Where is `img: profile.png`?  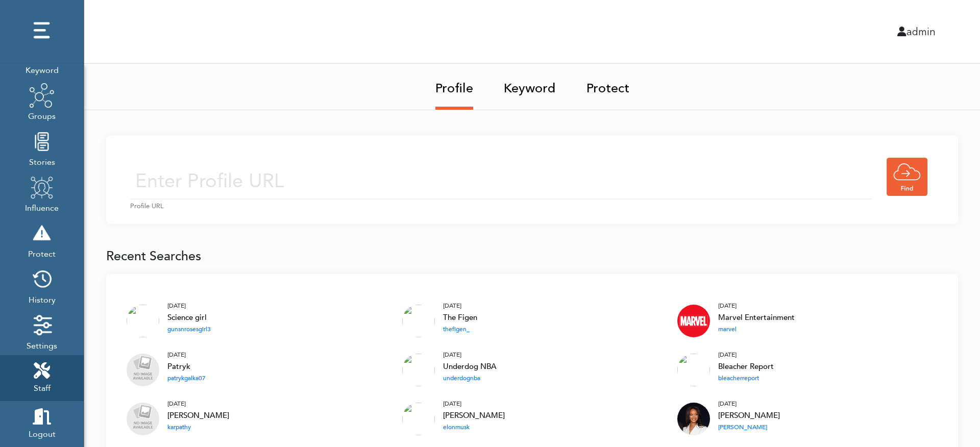
img: profile.png is located at coordinates (42, 187).